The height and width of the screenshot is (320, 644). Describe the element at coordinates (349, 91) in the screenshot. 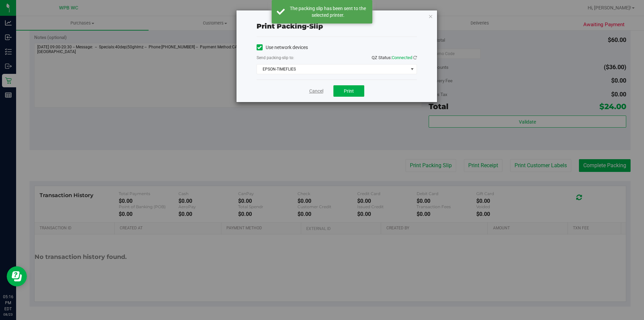

I see `button: Print` at that location.